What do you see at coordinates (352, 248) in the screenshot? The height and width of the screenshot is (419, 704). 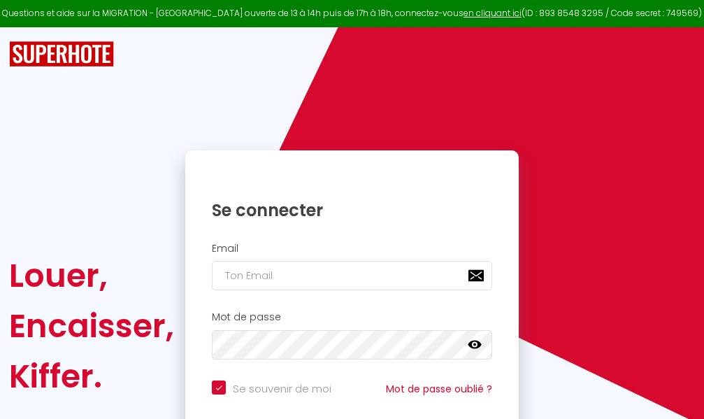 I see `h2: Email` at bounding box center [352, 248].